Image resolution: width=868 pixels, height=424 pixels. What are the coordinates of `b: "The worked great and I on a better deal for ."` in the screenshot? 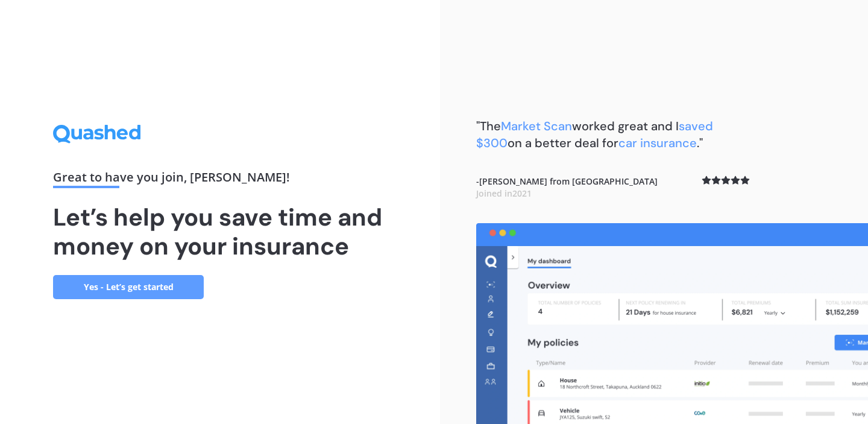 It's located at (595, 134).